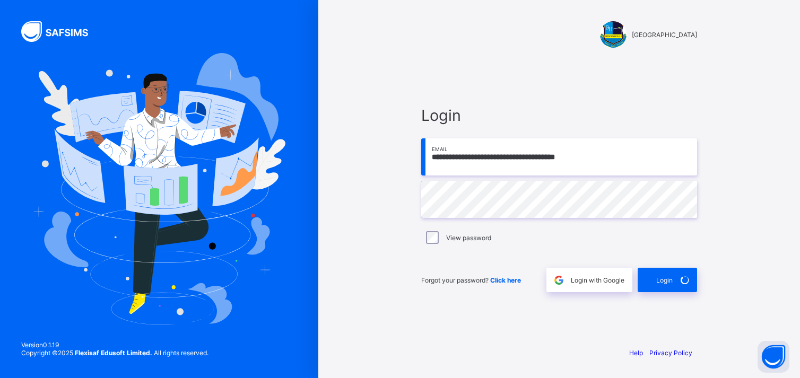 The height and width of the screenshot is (378, 800). I want to click on span: Click here, so click(506, 280).